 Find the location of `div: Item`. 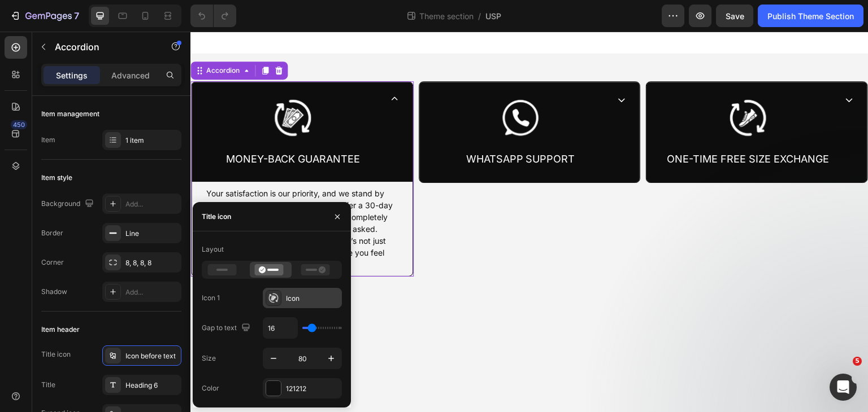

div: Item is located at coordinates (48, 140).